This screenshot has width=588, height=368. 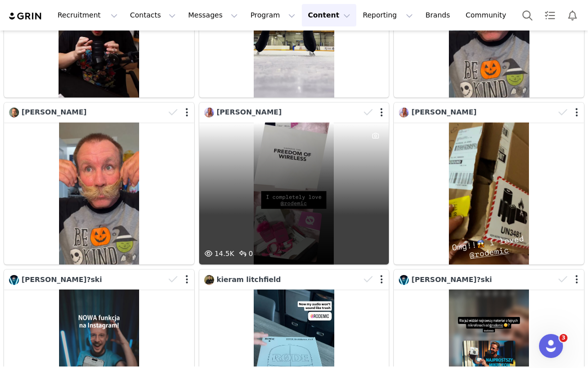 What do you see at coordinates (248, 280) in the screenshot?
I see `span: kieram litchfield` at bounding box center [248, 280].